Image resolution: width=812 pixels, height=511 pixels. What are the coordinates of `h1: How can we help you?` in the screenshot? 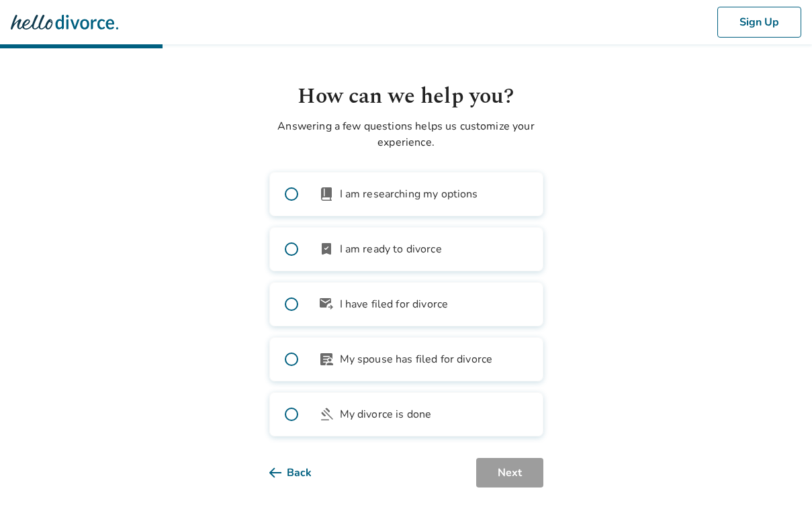 It's located at (406, 97).